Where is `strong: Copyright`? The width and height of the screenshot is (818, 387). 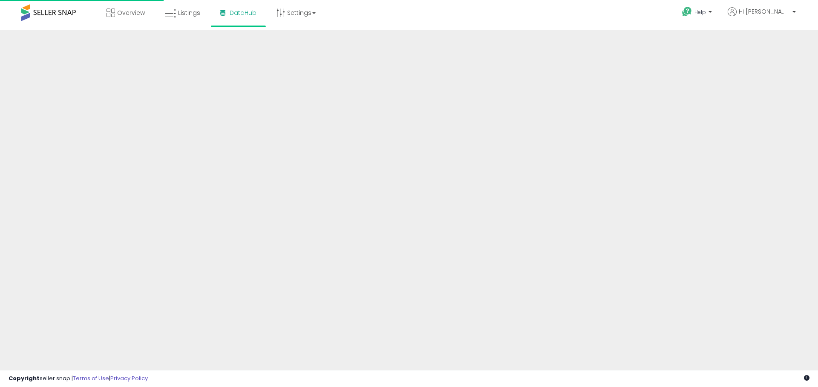 strong: Copyright is located at coordinates (24, 378).